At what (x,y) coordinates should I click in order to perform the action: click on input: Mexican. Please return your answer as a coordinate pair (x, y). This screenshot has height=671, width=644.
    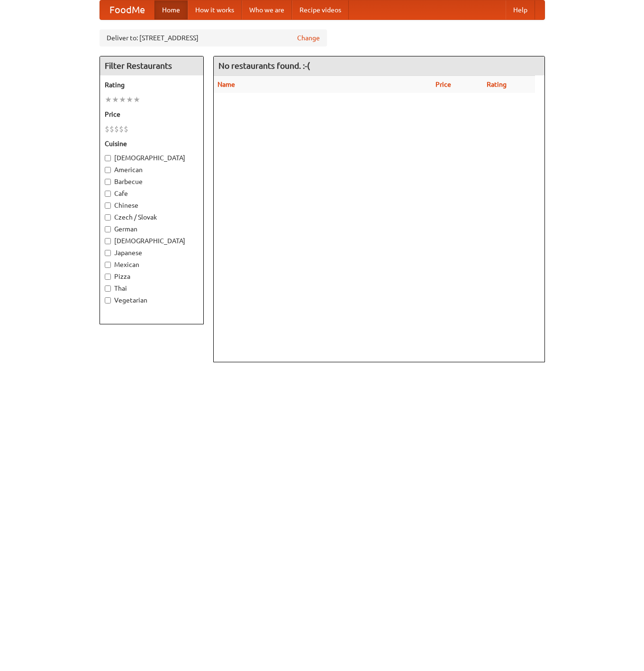
    Looking at the image, I should click on (107, 264).